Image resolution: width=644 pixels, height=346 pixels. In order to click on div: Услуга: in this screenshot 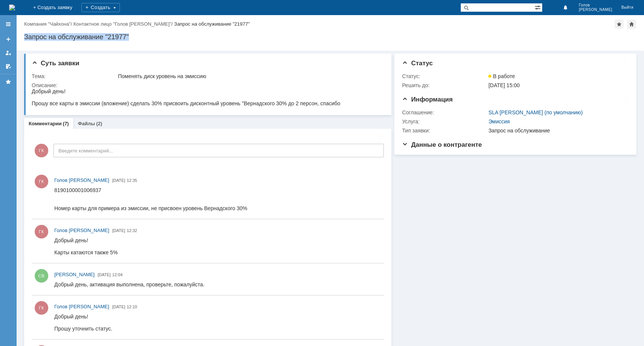, I will do `click(444, 122)`.